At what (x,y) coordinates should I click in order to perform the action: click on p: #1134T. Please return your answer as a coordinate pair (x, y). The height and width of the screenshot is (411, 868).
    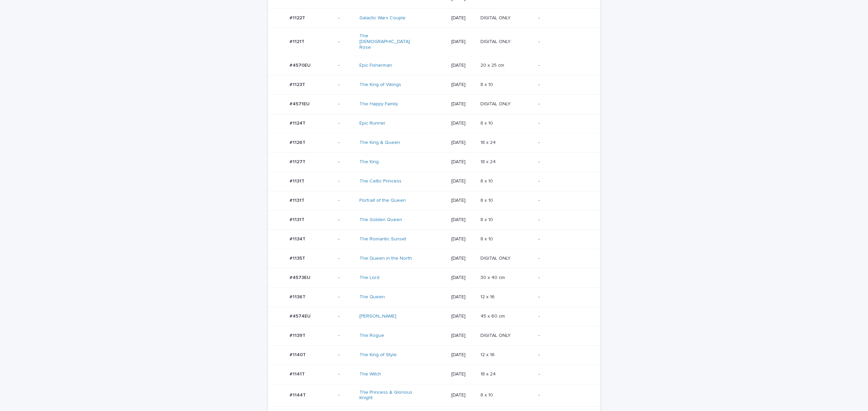
    Looking at the image, I should click on (298, 239).